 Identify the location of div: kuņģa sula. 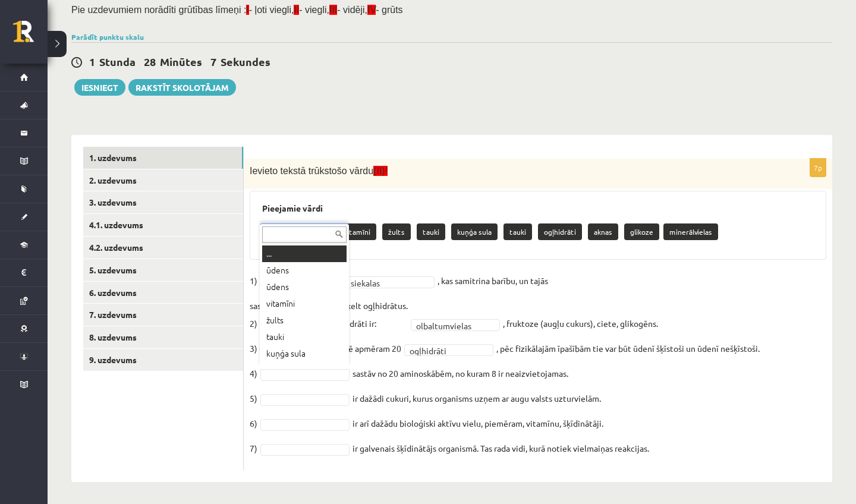
(304, 354).